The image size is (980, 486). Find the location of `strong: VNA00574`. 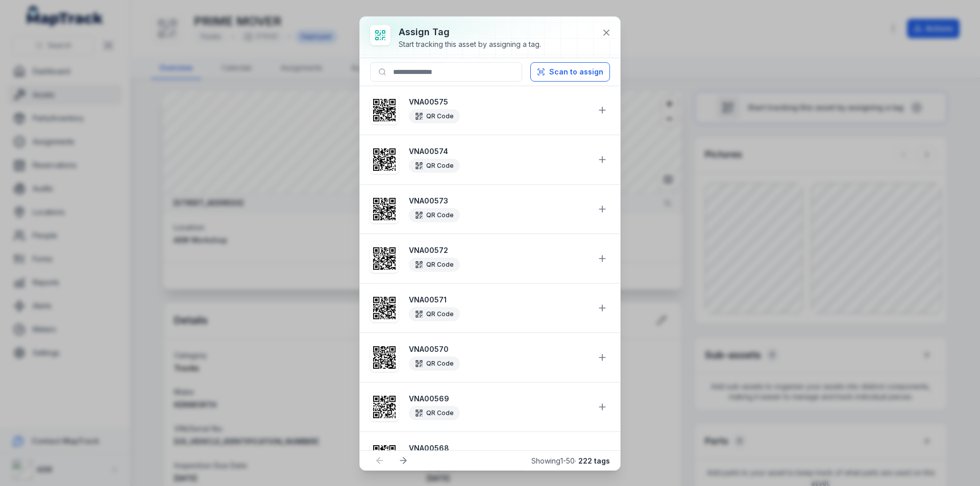

strong: VNA00574 is located at coordinates (499, 151).